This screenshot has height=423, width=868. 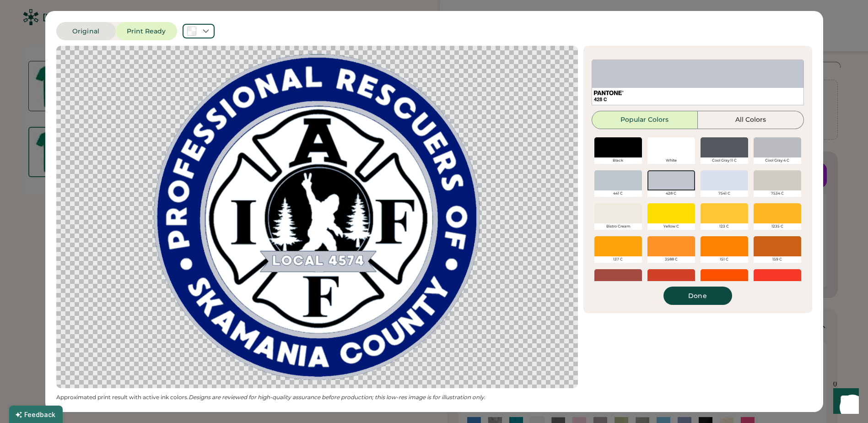 I want to click on div: White, so click(x=672, y=161).